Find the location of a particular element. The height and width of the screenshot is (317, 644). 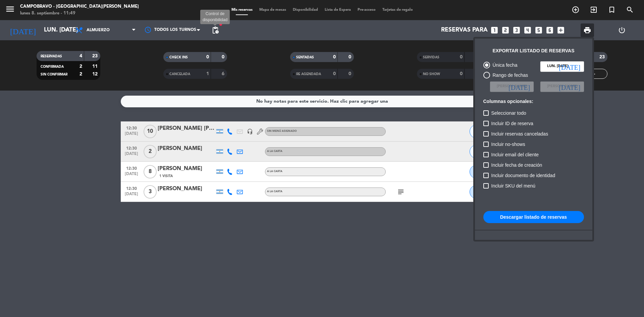

div: Exportar listado de reservas is located at coordinates (534, 51).